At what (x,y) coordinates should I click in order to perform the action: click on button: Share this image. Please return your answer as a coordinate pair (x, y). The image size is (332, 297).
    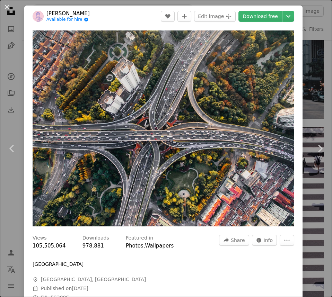
    Looking at the image, I should click on (234, 240).